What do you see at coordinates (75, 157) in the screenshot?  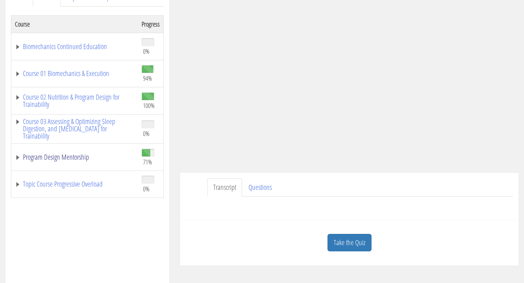 I see `a: Program Design Mentorship` at bounding box center [75, 157].